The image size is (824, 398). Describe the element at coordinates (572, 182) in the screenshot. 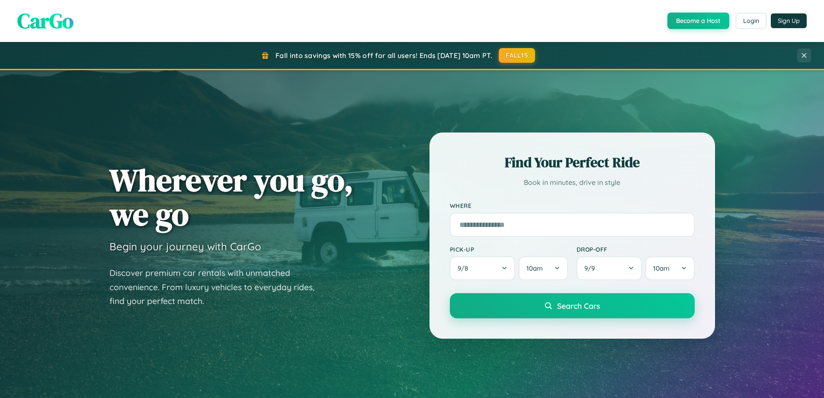

I see `p: Book in minutes, drive in style` at that location.